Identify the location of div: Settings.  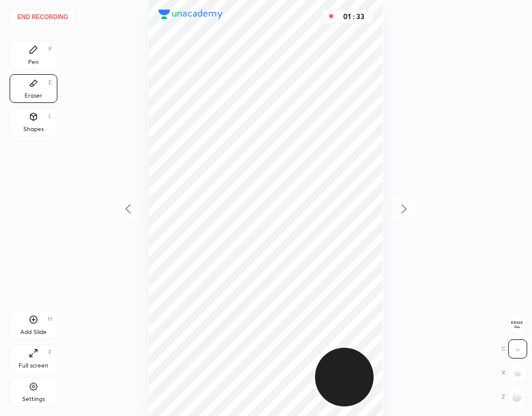
(33, 399).